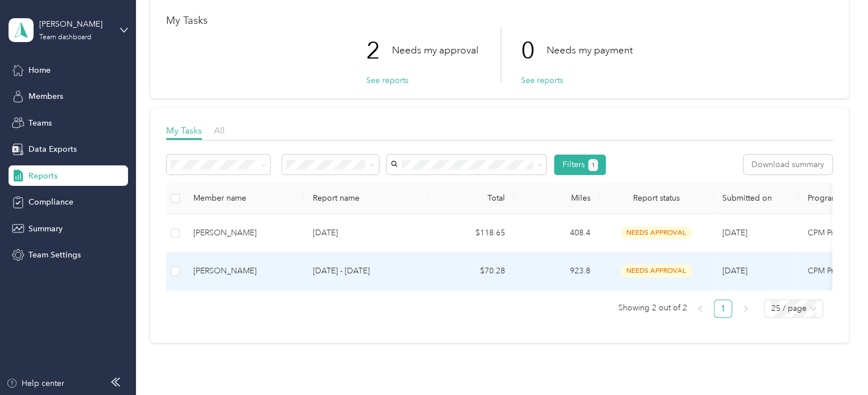 The width and height of the screenshot is (868, 395). What do you see at coordinates (580, 165) in the screenshot?
I see `button: Filters1` at bounding box center [580, 165].